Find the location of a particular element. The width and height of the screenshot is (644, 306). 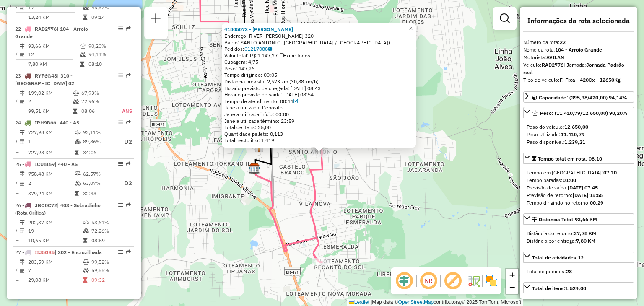

td: 17 is located at coordinates (55, 7).